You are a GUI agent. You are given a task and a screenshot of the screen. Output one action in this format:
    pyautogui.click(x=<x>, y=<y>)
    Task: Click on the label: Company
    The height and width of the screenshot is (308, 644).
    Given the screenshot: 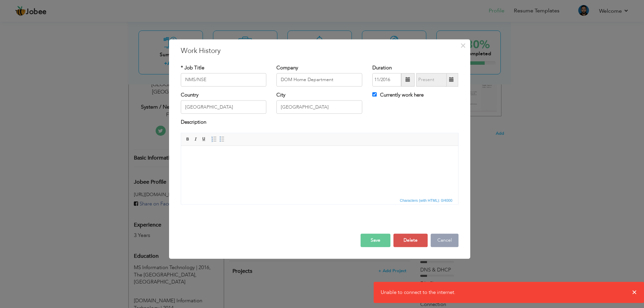 What is the action you would take?
    pyautogui.click(x=287, y=68)
    